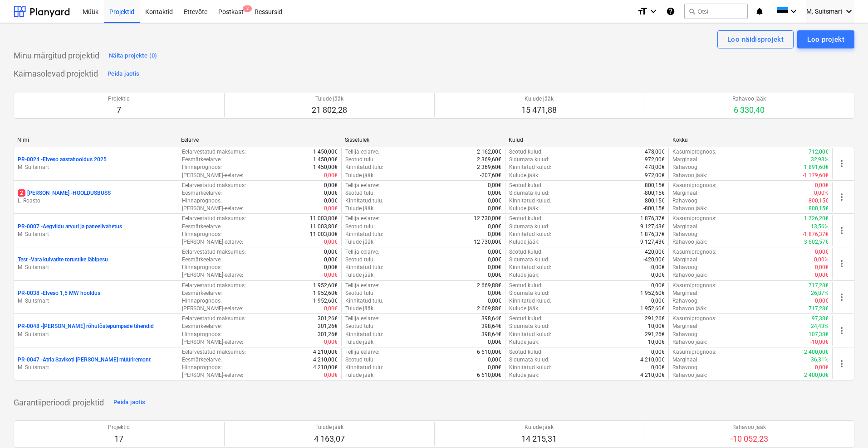  Describe the element at coordinates (749, 110) in the screenshot. I see `p: 6 330,40` at that location.